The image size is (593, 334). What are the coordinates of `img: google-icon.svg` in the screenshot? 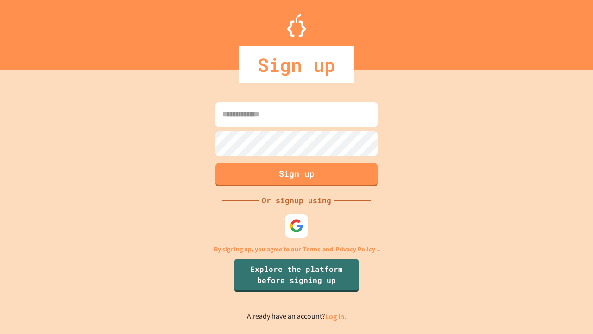 It's located at (297, 226).